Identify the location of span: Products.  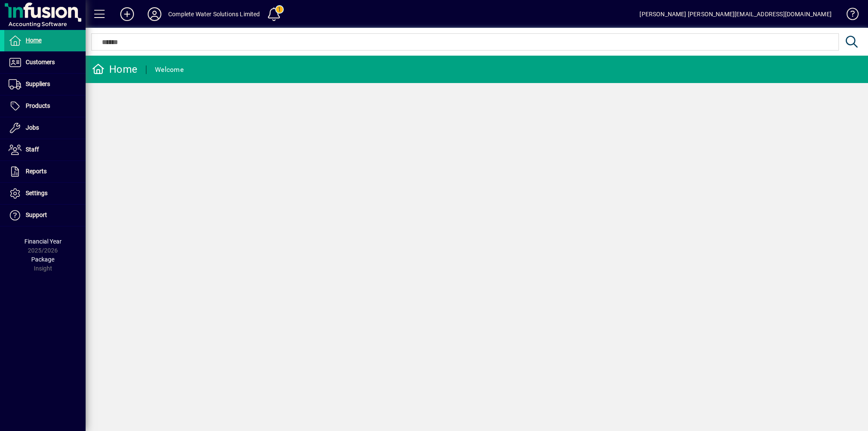
(38, 106).